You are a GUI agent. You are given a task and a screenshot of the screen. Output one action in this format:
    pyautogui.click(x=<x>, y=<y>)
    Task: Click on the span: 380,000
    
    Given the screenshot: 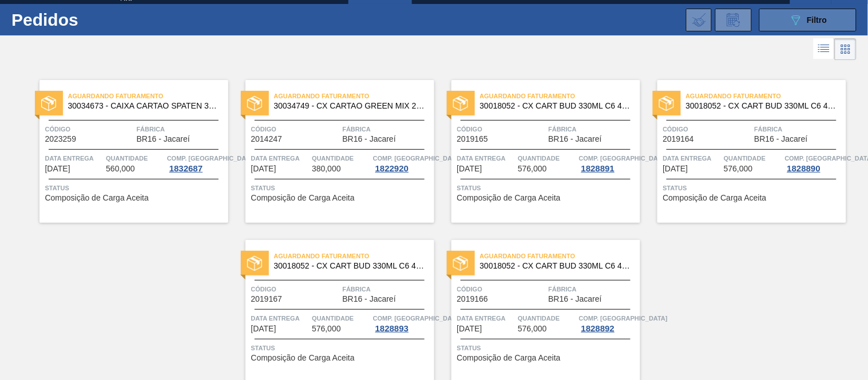 What is the action you would take?
    pyautogui.click(x=326, y=168)
    